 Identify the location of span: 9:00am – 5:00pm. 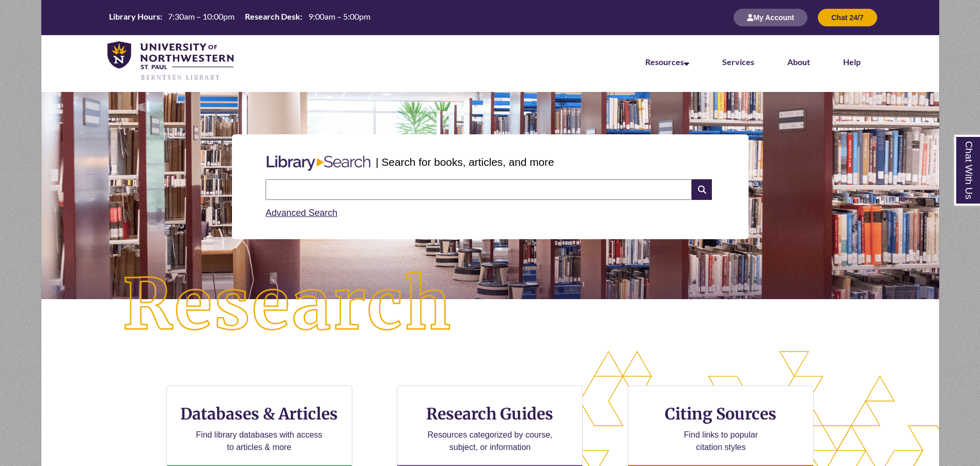
(339, 16).